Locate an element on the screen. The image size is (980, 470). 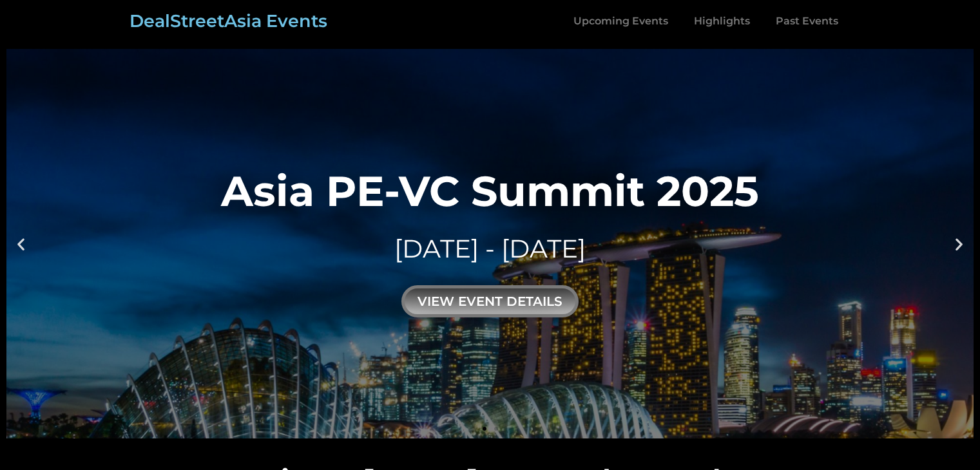
span: Go to slide 2 is located at coordinates (496, 429).